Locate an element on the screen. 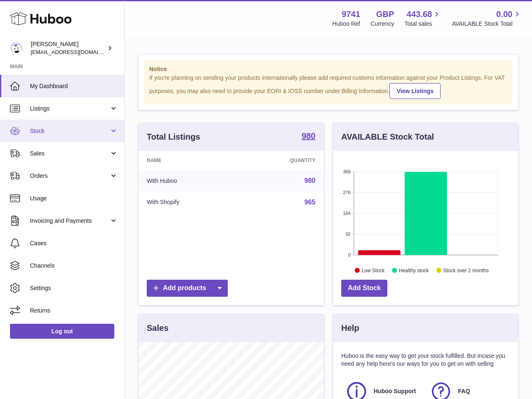 The height and width of the screenshot is (399, 532). span: Orders is located at coordinates (70, 176).